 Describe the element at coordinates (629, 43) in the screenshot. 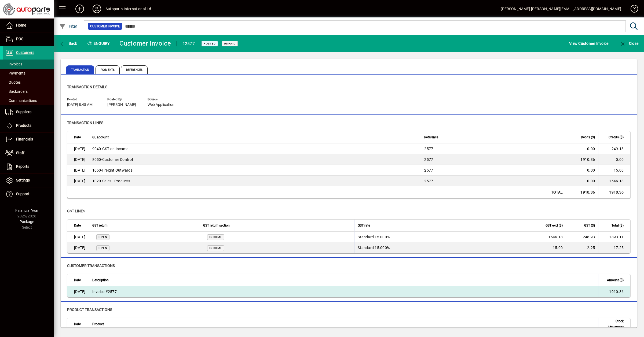

I see `button: Close` at that location.